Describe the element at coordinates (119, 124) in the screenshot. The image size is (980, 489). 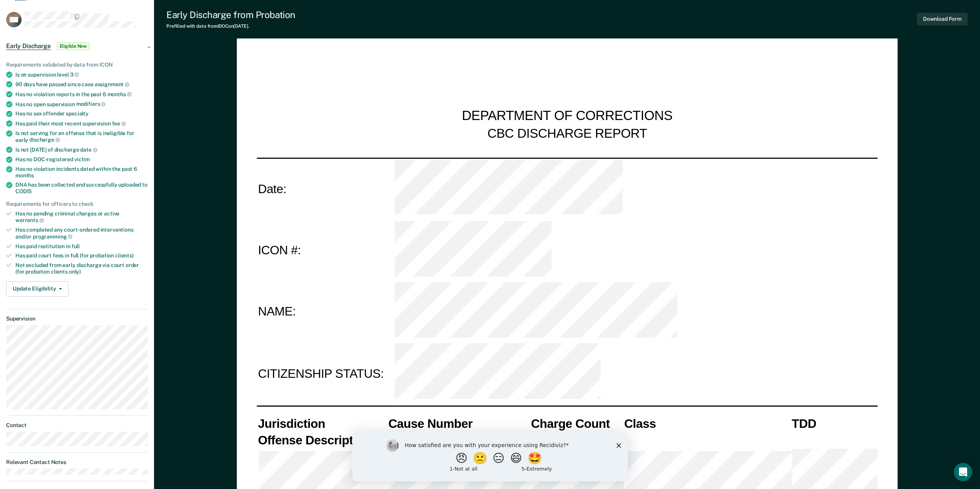
I see `span: fee` at that location.